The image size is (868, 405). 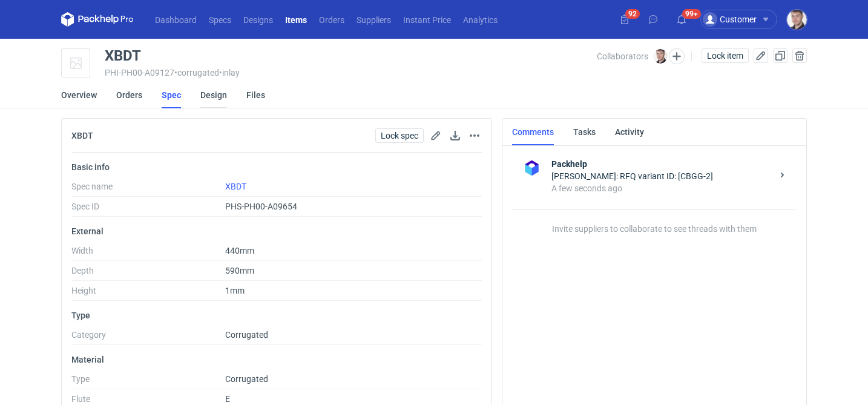 What do you see at coordinates (761, 56) in the screenshot?
I see `button: Edit item` at bounding box center [761, 56].